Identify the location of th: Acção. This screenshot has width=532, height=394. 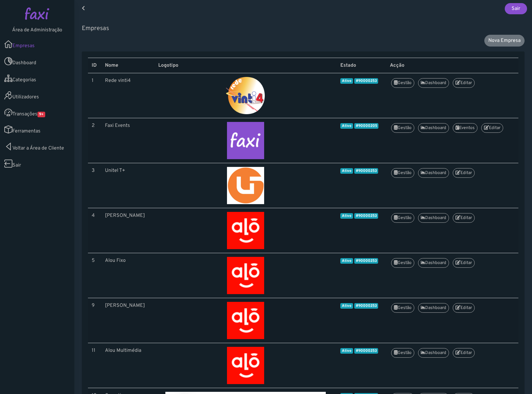
(452, 66).